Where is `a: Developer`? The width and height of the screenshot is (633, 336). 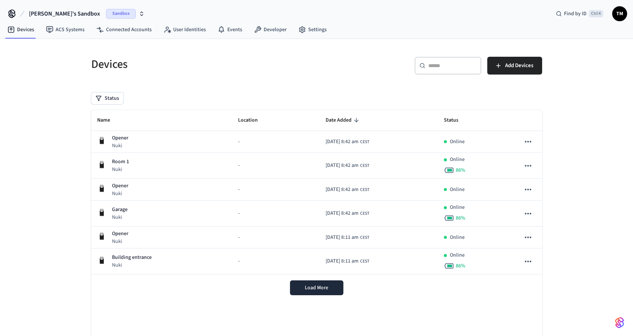
a: Developer is located at coordinates (270, 30).